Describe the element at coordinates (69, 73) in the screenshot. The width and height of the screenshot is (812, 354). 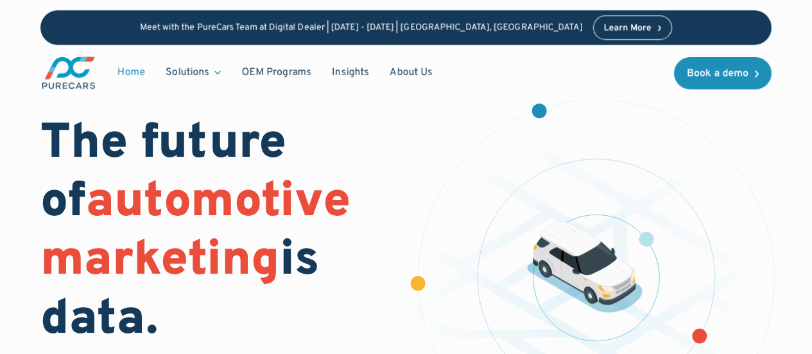
I see `img: purecars logo` at that location.